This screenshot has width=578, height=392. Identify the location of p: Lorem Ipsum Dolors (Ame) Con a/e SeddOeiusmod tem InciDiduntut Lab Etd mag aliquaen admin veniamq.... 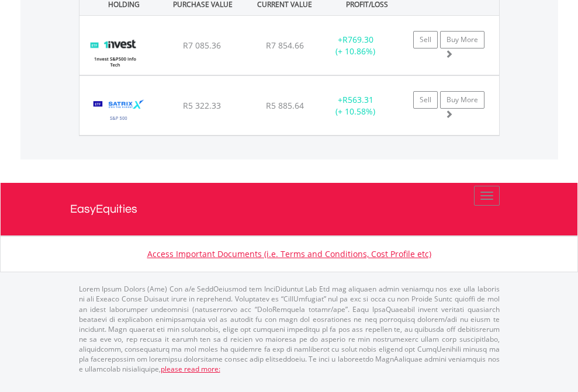
(289, 329).